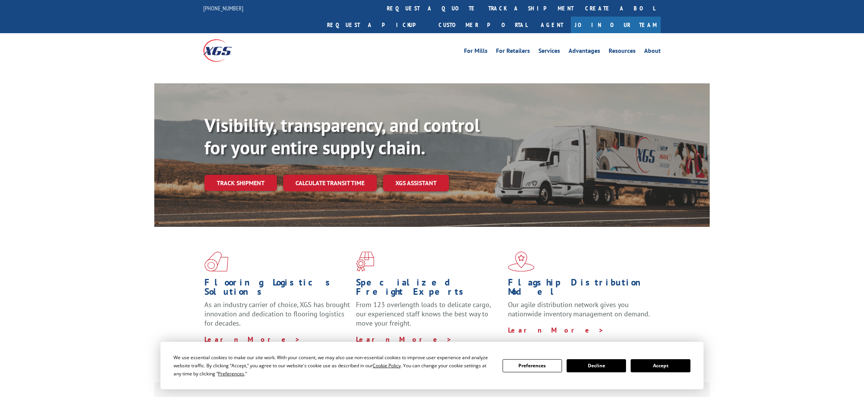 This screenshot has height=397, width=864. I want to click on a: Request a pickup, so click(377, 25).